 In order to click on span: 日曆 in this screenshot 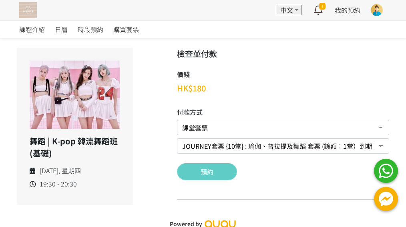, I will do `click(61, 29)`.